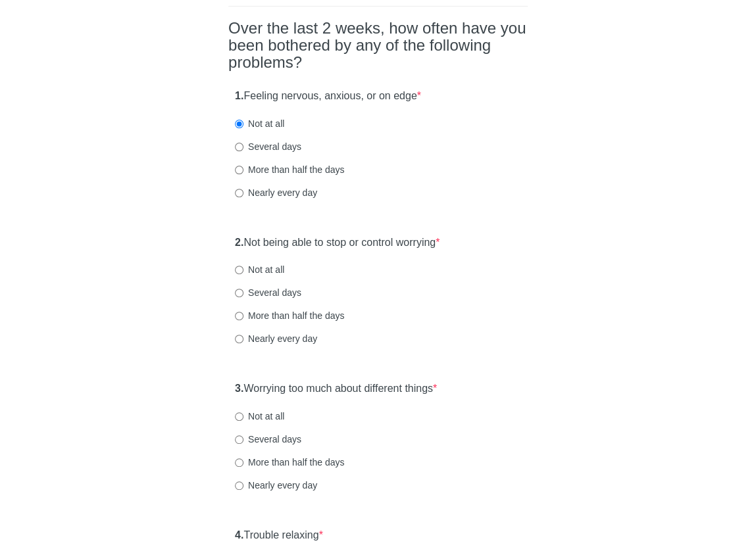 This screenshot has width=756, height=553. What do you see at coordinates (337, 242) in the screenshot?
I see `label: Not being able to stop or control worrying` at bounding box center [337, 242].